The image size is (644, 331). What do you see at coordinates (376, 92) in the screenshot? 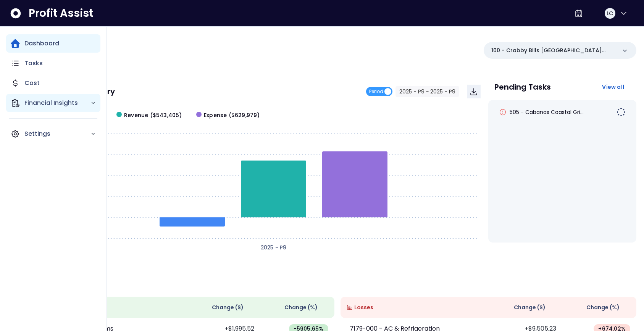
I see `span: Period` at bounding box center [376, 92].